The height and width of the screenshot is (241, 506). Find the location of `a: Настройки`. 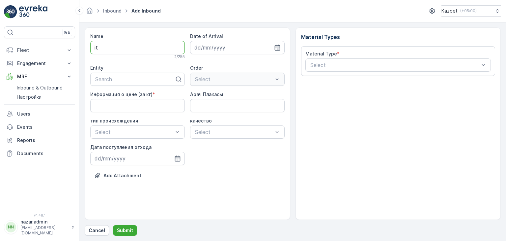

a: Настройки is located at coordinates (45, 97).